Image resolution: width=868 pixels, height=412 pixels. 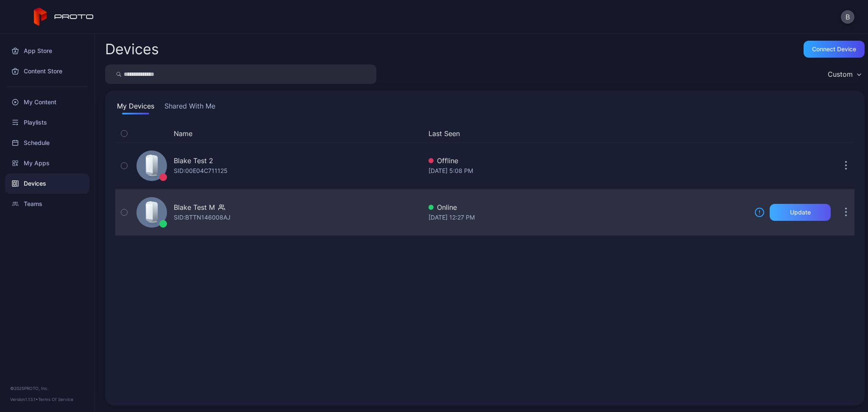 What do you see at coordinates (47, 142) in the screenshot?
I see `a: Schedule` at bounding box center [47, 142].